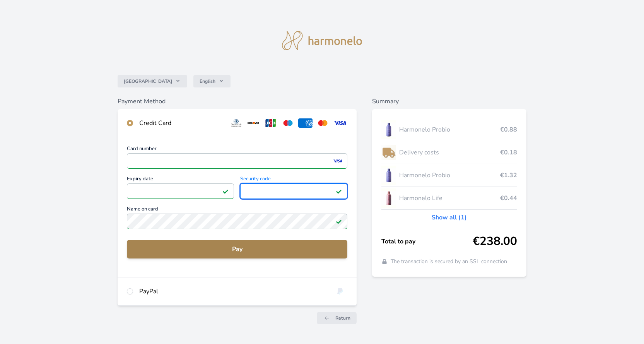 This screenshot has height=344, width=644. What do you see at coordinates (323, 123) in the screenshot?
I see `img: mc.svg` at bounding box center [323, 123].